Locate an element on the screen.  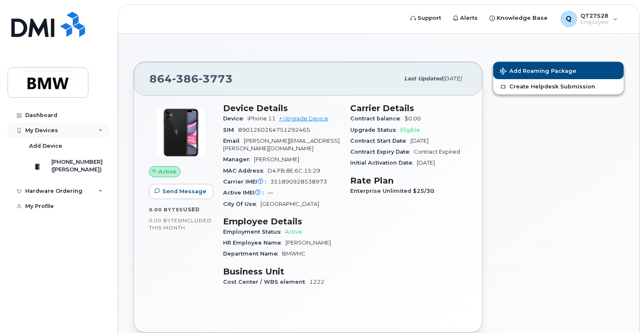
span: BMWMC is located at coordinates (294, 253).